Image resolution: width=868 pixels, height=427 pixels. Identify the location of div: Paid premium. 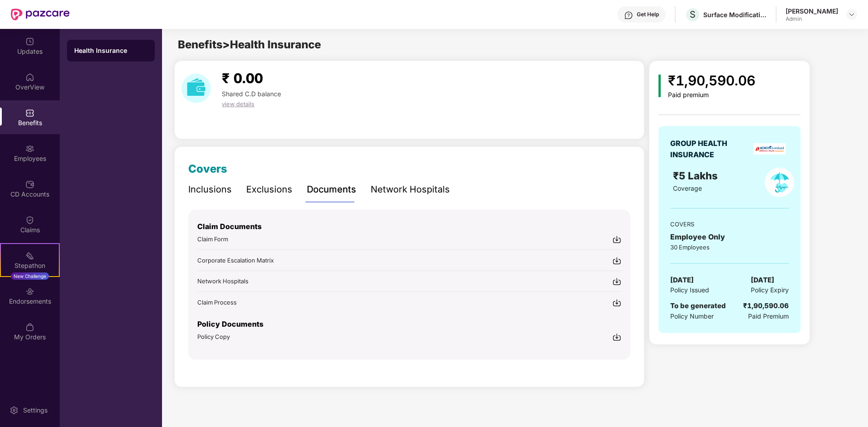
(711, 95).